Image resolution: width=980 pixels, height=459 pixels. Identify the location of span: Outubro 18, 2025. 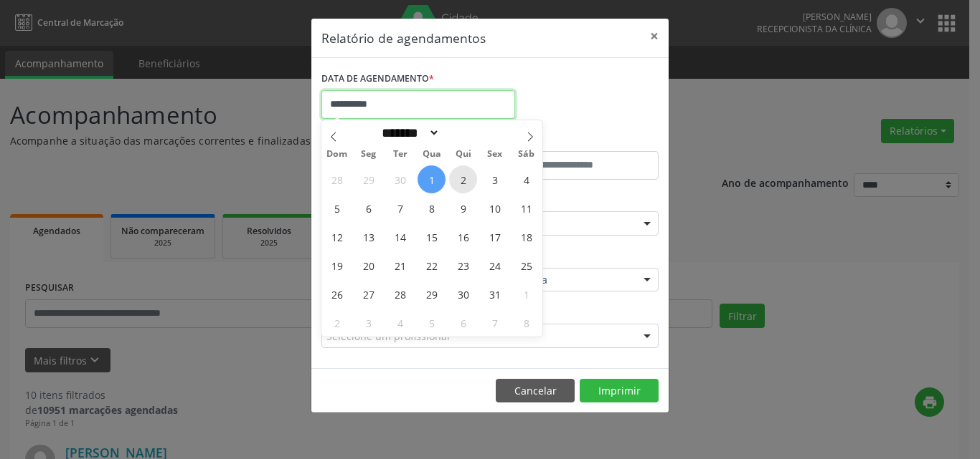
(526, 237).